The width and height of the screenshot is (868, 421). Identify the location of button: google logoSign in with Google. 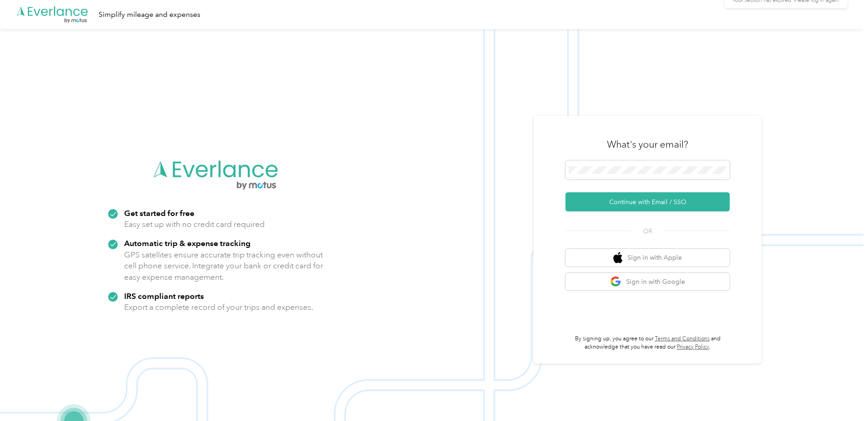
(647, 282).